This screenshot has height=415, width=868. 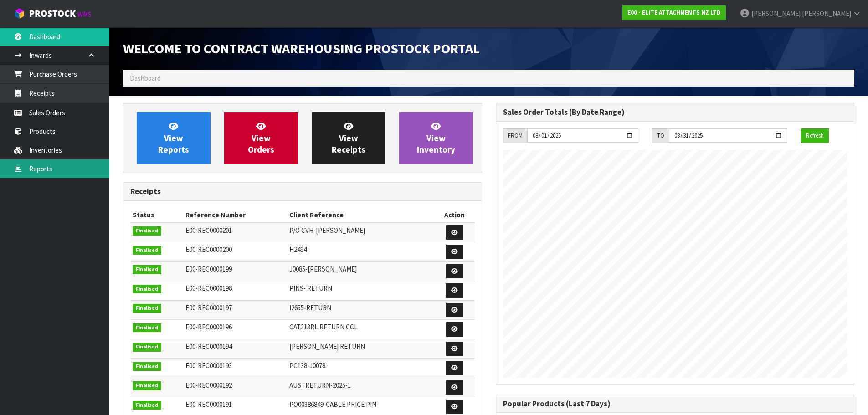 I want to click on span: E00-REC0000191, so click(x=209, y=405).